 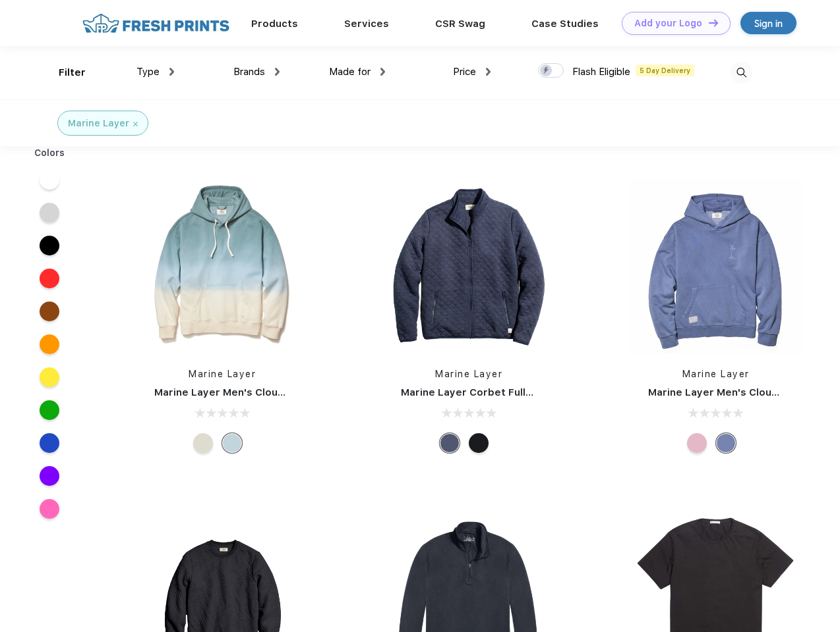 I want to click on div: Navy/Cream, so click(x=203, y=443).